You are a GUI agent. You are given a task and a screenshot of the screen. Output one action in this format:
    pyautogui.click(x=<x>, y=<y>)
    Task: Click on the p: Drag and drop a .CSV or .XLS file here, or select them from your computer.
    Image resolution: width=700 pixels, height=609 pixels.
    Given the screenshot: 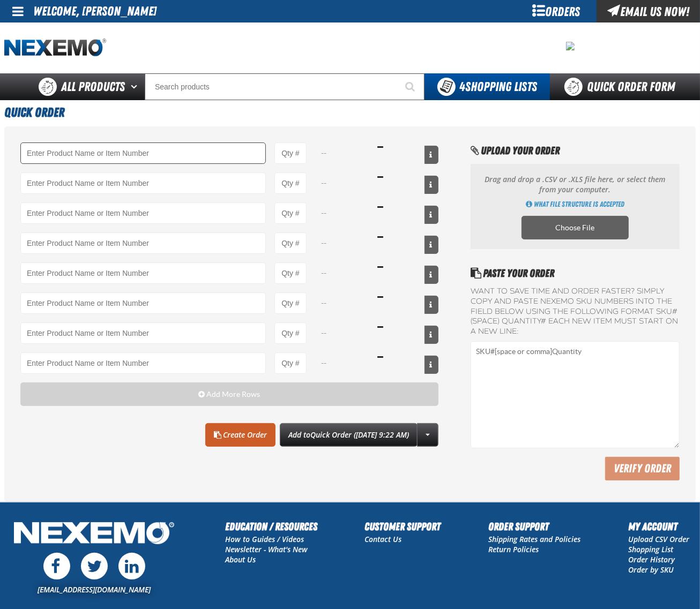 What is the action you would take?
    pyautogui.click(x=575, y=185)
    